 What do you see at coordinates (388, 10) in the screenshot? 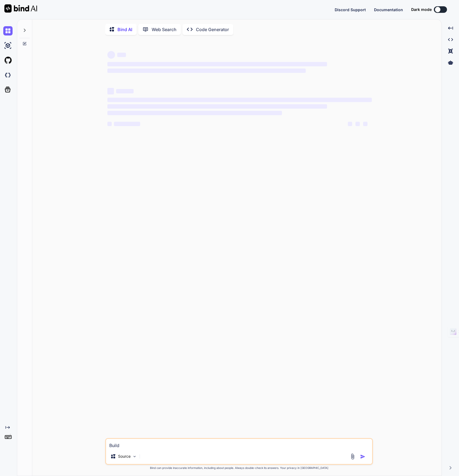
I see `span: Documentation` at bounding box center [388, 10].